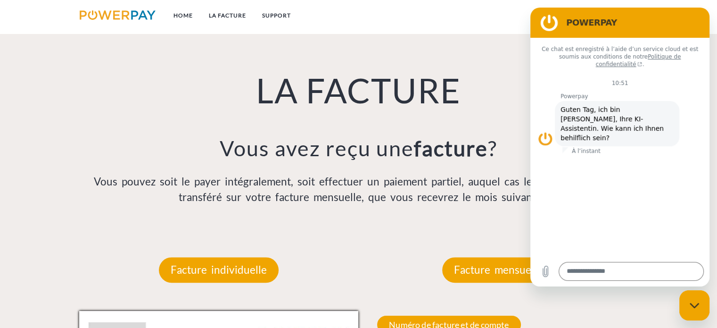  What do you see at coordinates (358, 148) in the screenshot?
I see `h3: Vous avez reçu une ?` at bounding box center [358, 148].